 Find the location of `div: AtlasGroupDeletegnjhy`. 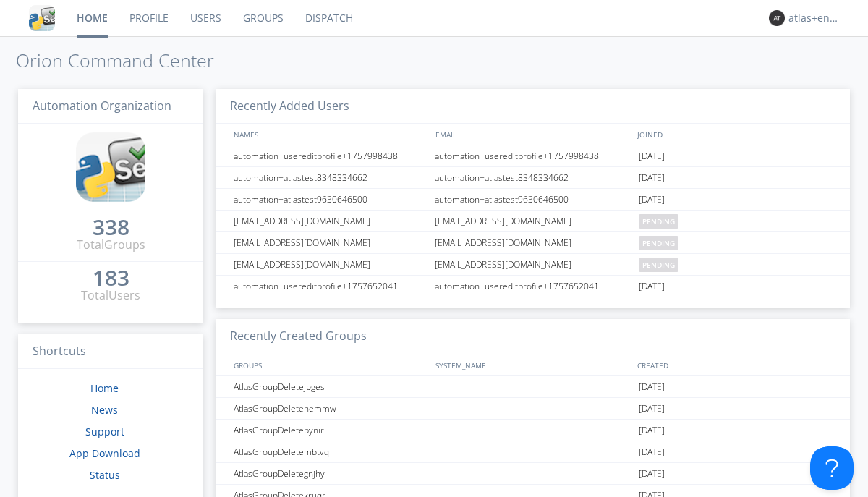

div: AtlasGroupDeletegnjhy is located at coordinates (330, 473).